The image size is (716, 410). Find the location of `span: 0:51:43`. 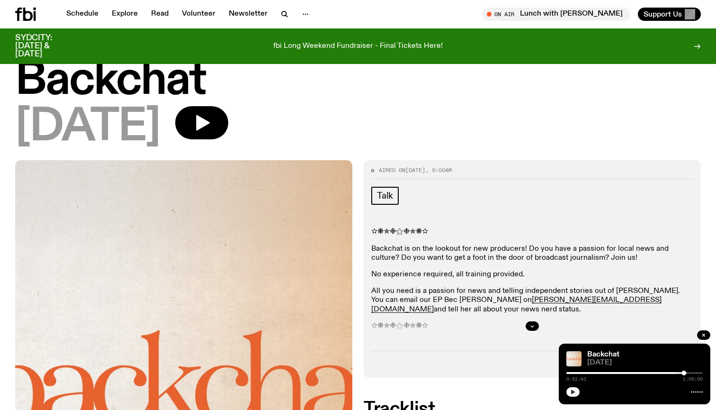

span: 0:51:43 is located at coordinates (577, 379).